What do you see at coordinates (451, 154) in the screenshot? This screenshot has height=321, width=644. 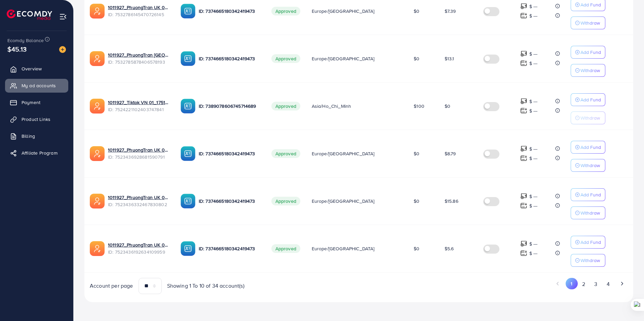 I see `span: $8.79` at bounding box center [451, 154].